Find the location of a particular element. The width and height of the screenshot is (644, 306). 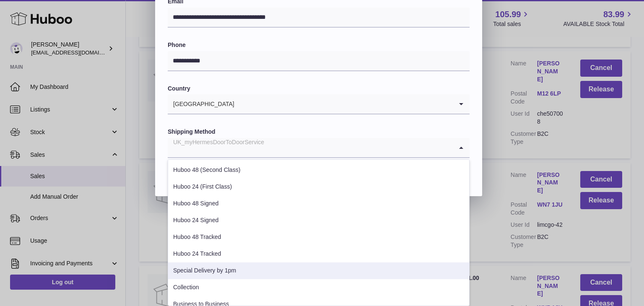

li: Huboo 24 Tracked is located at coordinates (319, 254).